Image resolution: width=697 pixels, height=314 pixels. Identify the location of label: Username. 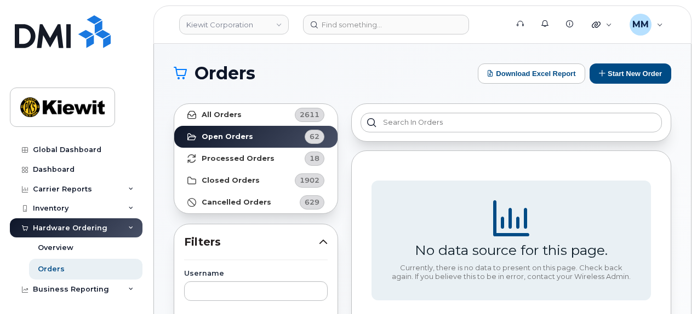
(256, 274).